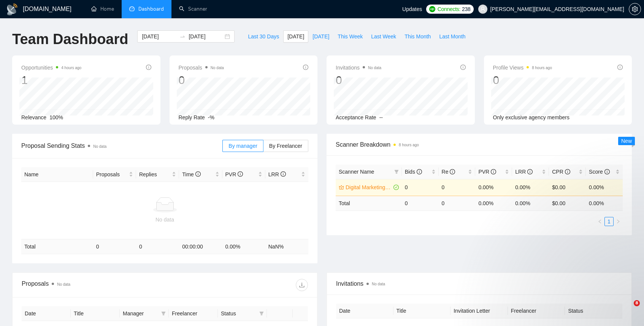 The height and width of the screenshot is (326, 644). I want to click on span: Invitations, so click(479, 284).